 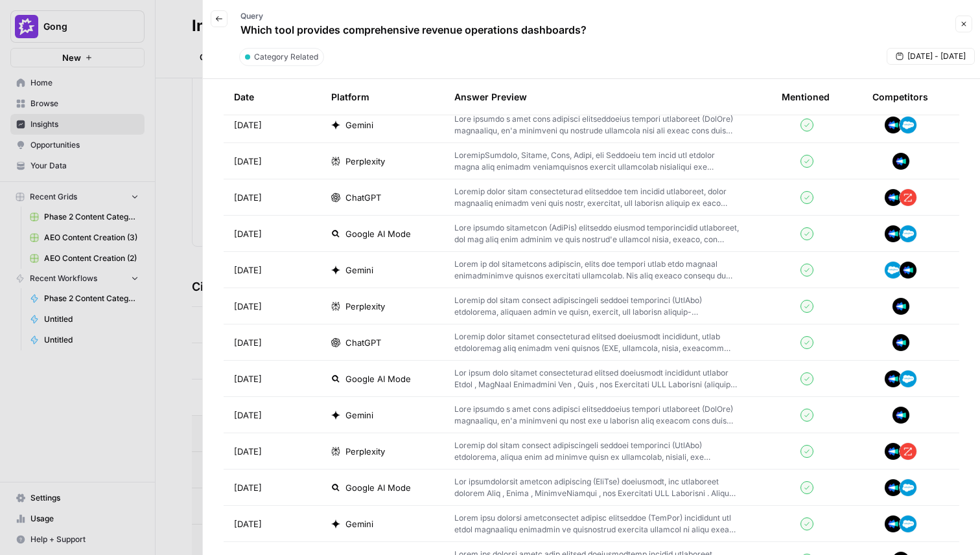 What do you see at coordinates (597, 270) in the screenshot?
I see `p: Lorem ip dol sitametcons adipiscin, elits doe tempori utlab etdo magnaal enimadminimve quisnos ex...` at bounding box center [597, 270].